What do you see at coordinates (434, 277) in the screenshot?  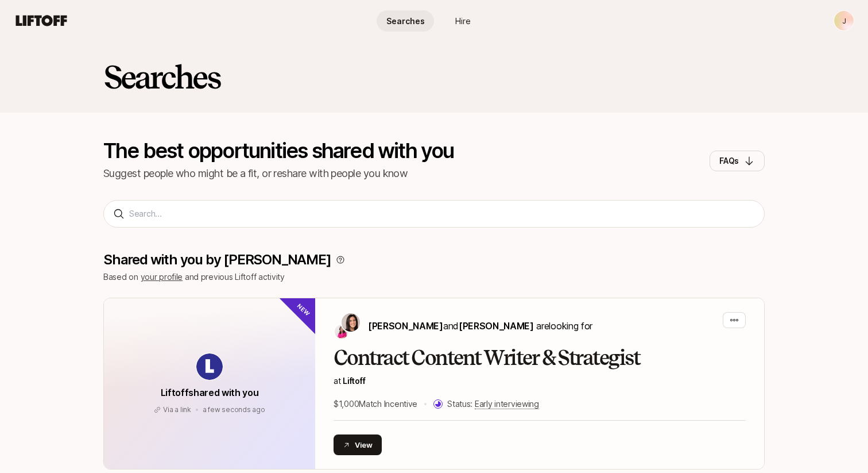 I see `p: Based on and previous Liftoff activity` at bounding box center [434, 277].